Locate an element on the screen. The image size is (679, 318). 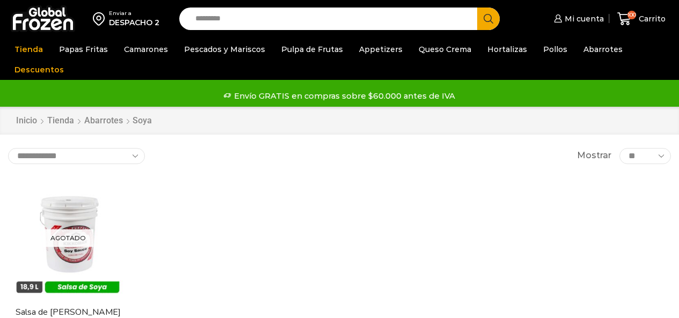
span: 100 is located at coordinates (632, 15).